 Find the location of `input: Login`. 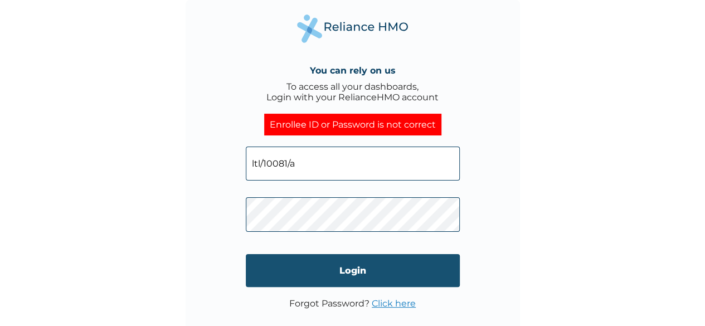

input: Login is located at coordinates (353, 270).